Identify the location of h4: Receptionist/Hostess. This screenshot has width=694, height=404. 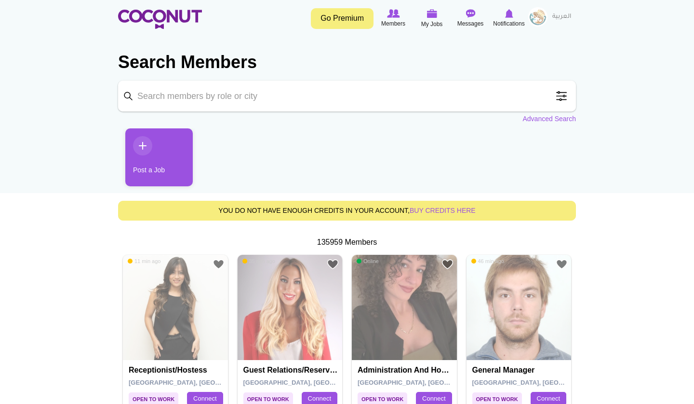
(177, 370).